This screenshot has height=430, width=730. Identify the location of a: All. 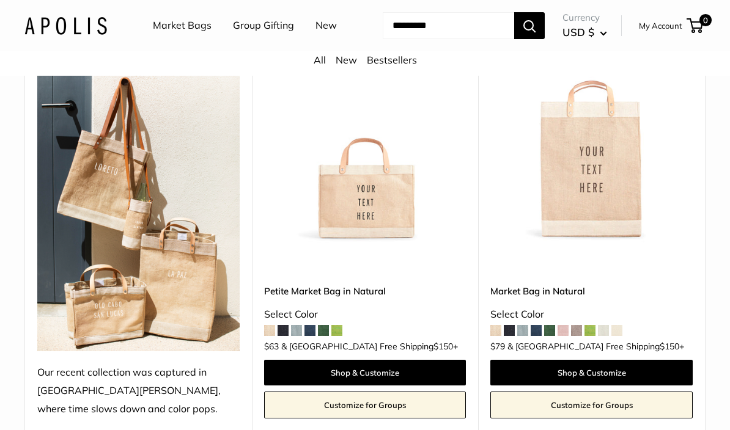
(320, 60).